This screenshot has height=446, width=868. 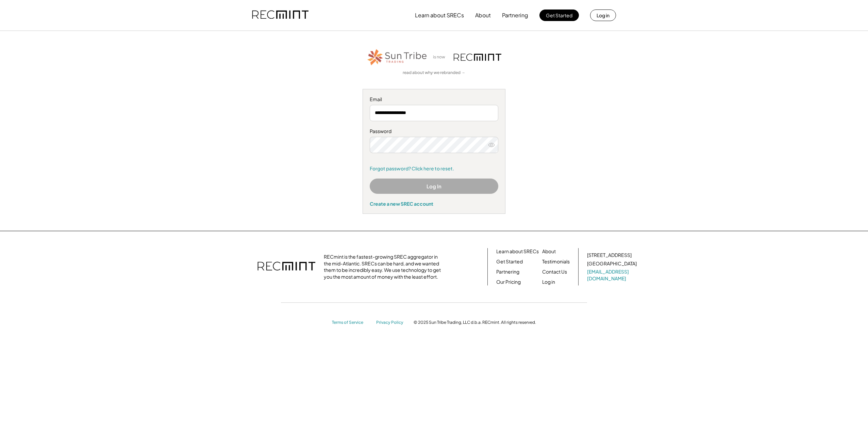 I want to click on button: Learn about SRECs, so click(x=439, y=15).